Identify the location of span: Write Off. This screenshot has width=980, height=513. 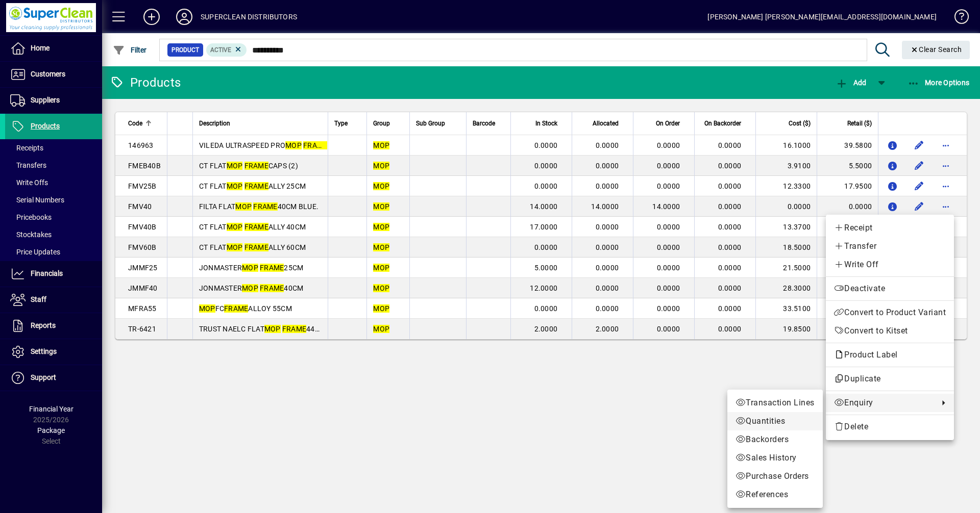
(890, 265).